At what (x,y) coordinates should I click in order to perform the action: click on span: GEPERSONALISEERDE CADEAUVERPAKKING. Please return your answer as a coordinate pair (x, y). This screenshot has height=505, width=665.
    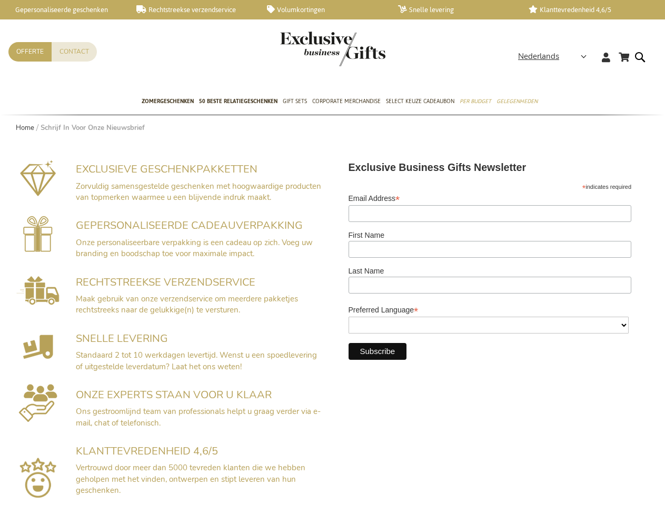
    Looking at the image, I should click on (189, 225).